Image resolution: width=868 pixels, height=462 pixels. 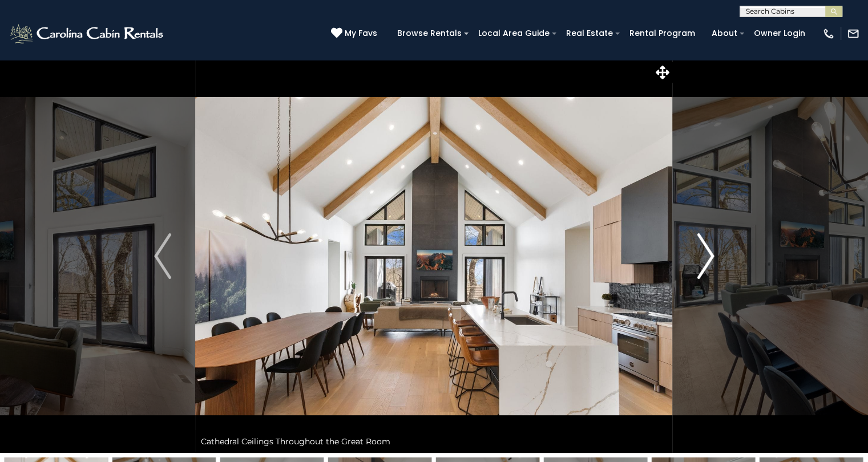 What do you see at coordinates (434, 442) in the screenshot?
I see `div: Cathedral Ceilings Throughout the Great Room` at bounding box center [434, 442].